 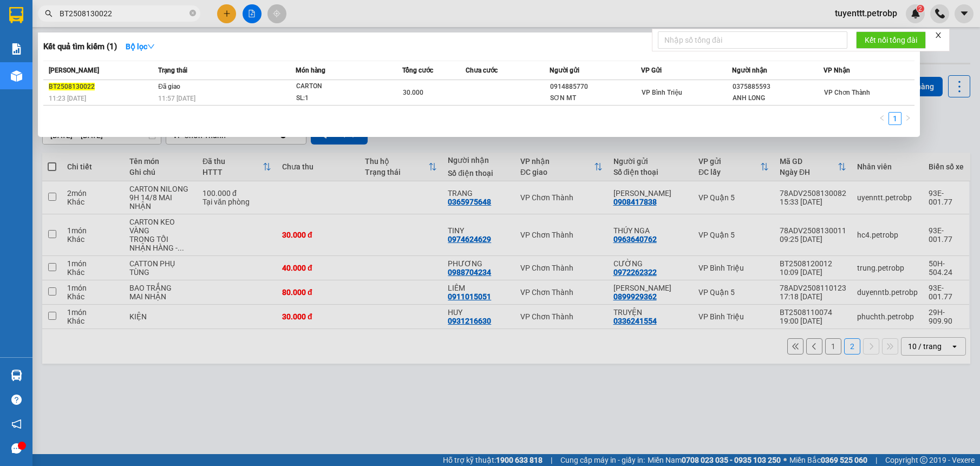 What do you see at coordinates (895, 119) in the screenshot?
I see `li: 1` at bounding box center [895, 119].